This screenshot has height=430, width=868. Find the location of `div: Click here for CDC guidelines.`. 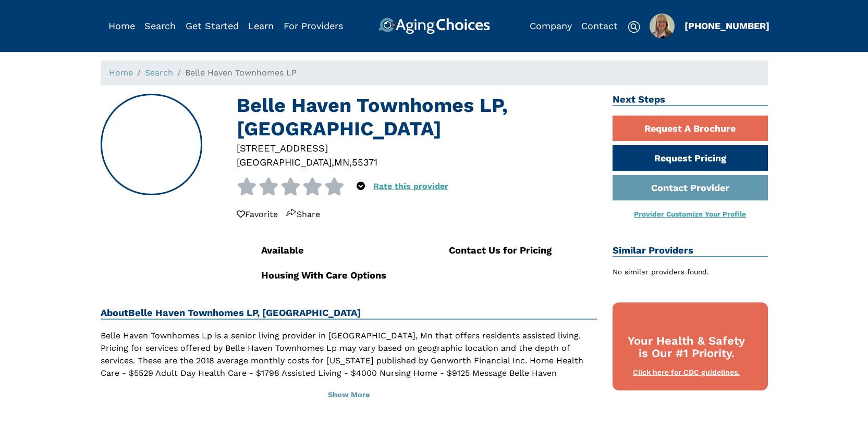

div: Click here for CDC guidelines. is located at coordinates (686, 372).